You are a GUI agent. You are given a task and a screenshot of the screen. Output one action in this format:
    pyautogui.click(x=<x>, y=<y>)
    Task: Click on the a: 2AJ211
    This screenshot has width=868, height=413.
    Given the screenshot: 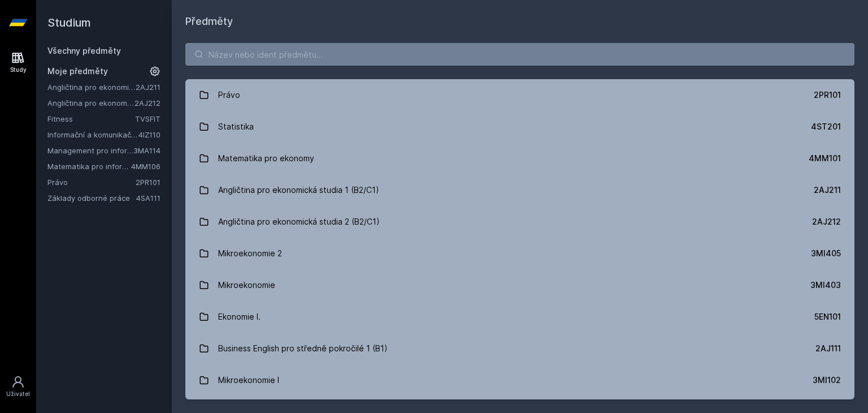 What is the action you would take?
    pyautogui.click(x=148, y=87)
    